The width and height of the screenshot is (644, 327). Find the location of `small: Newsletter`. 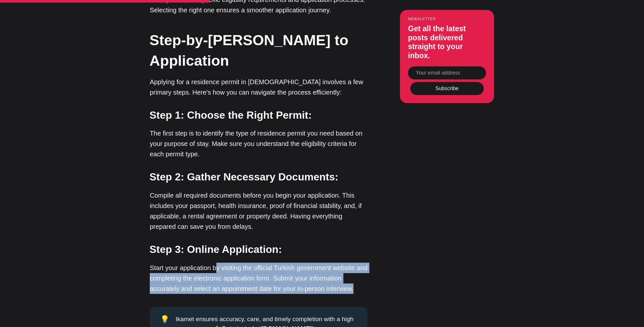

small: Newsletter is located at coordinates (447, 19).